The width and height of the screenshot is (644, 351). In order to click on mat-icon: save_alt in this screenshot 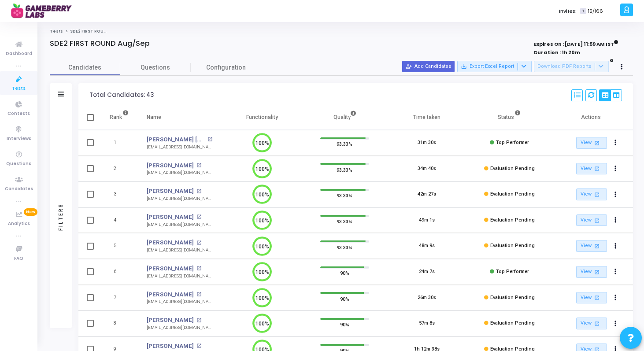, I will do `click(464, 66)`.